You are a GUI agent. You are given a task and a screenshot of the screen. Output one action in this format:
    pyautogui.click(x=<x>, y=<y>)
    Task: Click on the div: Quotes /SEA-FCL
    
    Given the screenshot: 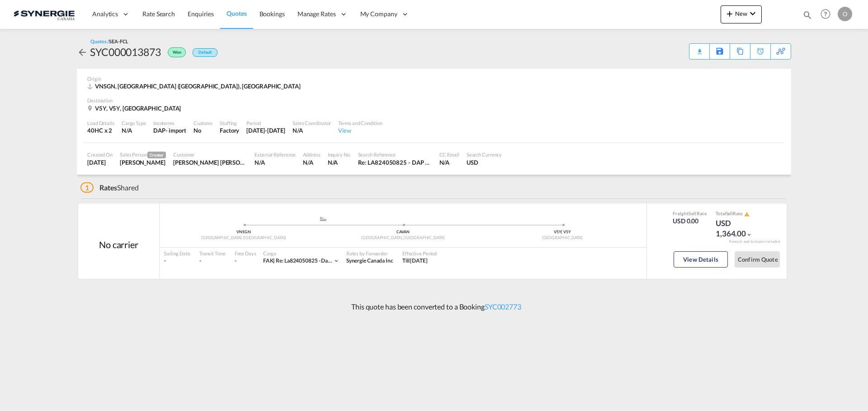 What is the action you would take?
    pyautogui.click(x=110, y=41)
    